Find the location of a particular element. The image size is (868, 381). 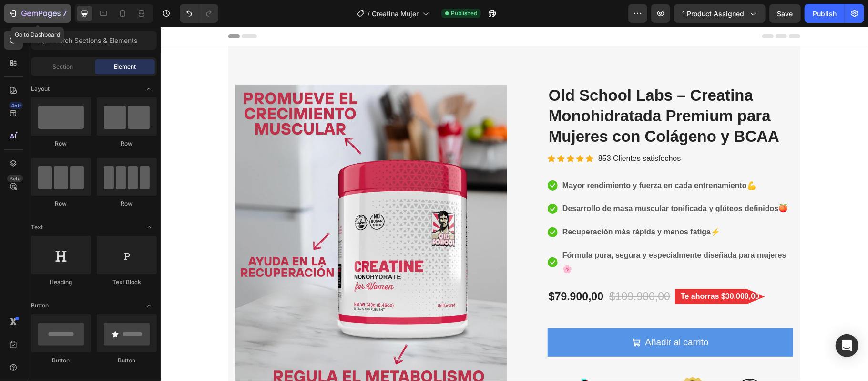

div: $79.900,00 is located at coordinates (415, 270).